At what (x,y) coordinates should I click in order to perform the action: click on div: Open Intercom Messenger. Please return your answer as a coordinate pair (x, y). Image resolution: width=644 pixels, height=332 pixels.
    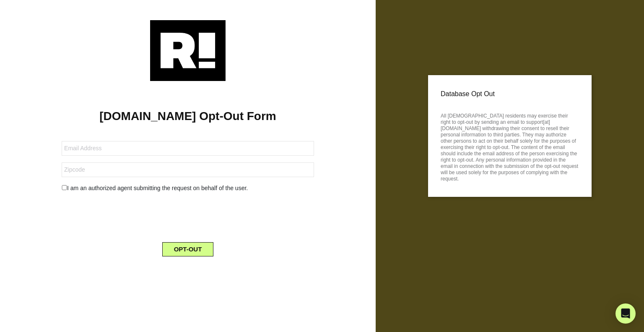
    Looking at the image, I should click on (626, 313).